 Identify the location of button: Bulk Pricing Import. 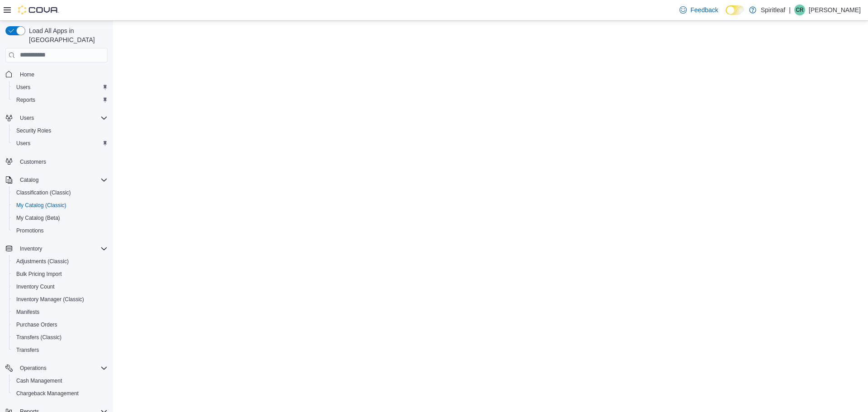
(60, 274).